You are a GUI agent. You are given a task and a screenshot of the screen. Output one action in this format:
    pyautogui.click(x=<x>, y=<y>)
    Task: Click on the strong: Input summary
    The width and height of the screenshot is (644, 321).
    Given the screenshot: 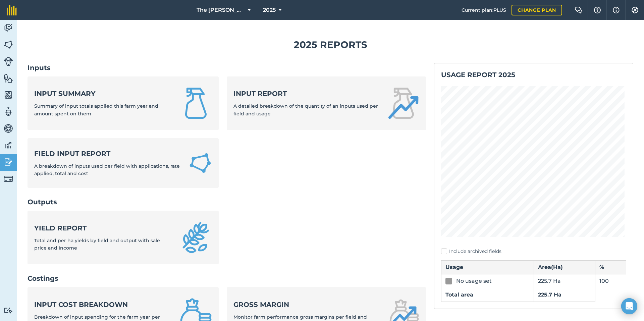 What is the action you would take?
    pyautogui.click(x=103, y=93)
    